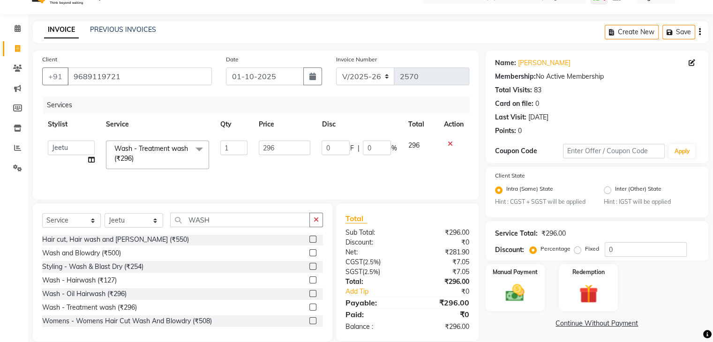  Describe the element at coordinates (373, 315) in the screenshot. I see `div: Paid:` at that location.